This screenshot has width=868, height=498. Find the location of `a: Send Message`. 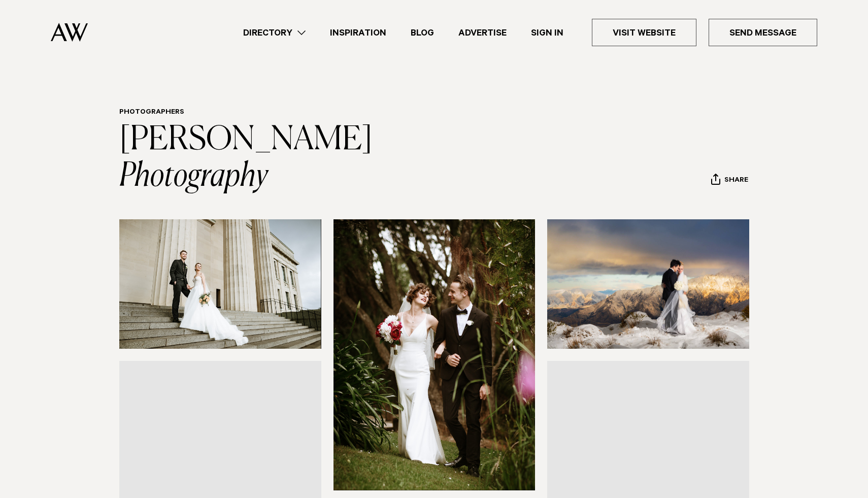

a: Send Message is located at coordinates (763, 32).